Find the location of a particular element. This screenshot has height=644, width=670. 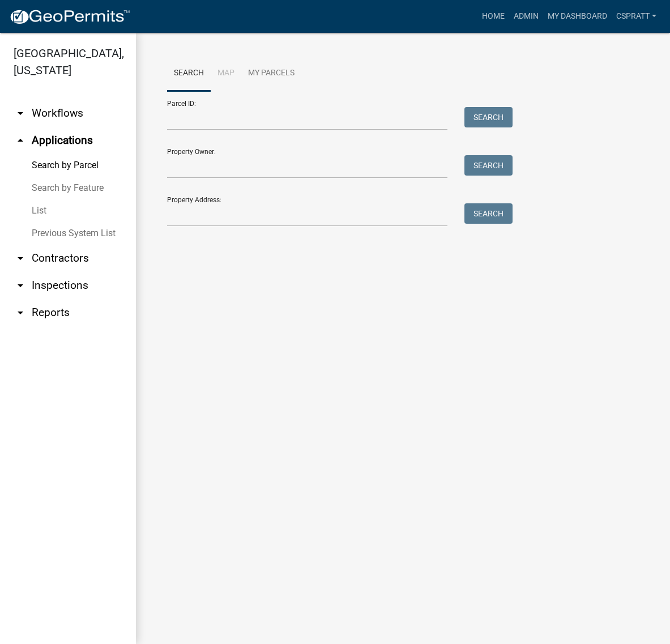

a: My Dashboard is located at coordinates (577, 16).